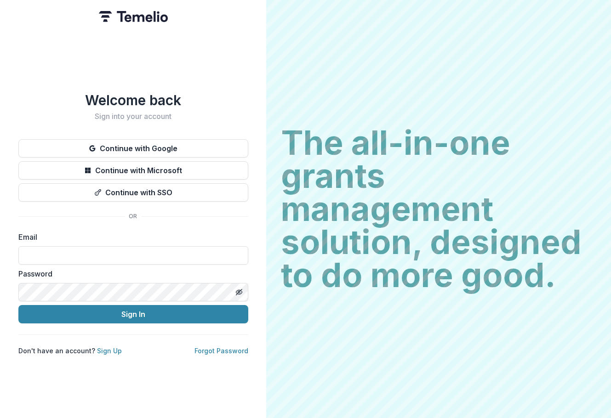 Image resolution: width=611 pixels, height=418 pixels. What do you see at coordinates (133, 193) in the screenshot?
I see `button: Continue with SSO` at bounding box center [133, 193].